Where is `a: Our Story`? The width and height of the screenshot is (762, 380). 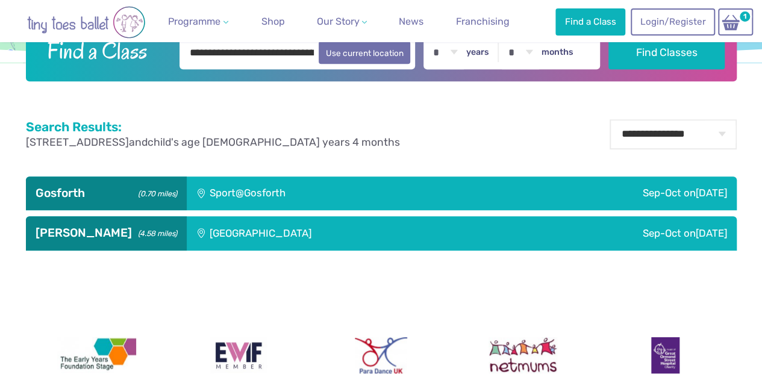 a: Our Story is located at coordinates (342, 22).